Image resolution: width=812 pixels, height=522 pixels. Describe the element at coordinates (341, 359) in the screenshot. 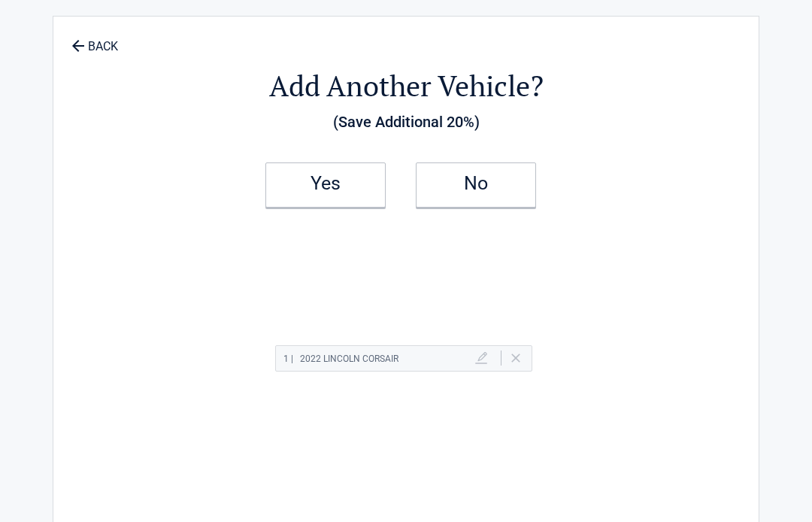

I see `h2: 2022 LINCOLN CORSAIR` at that location.